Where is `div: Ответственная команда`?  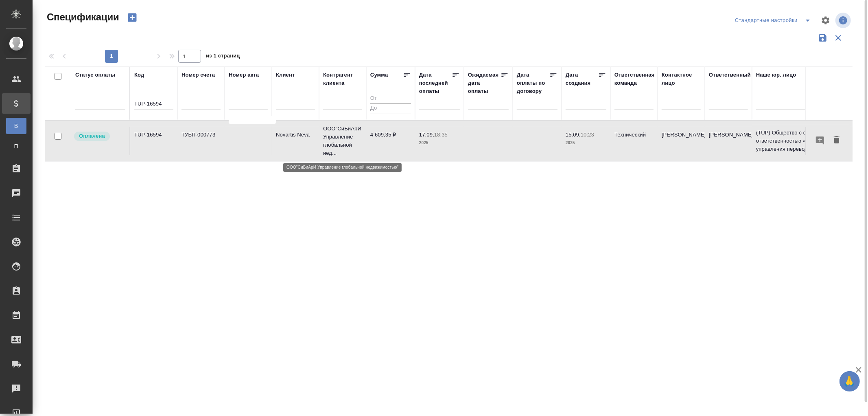
div: Ответственная команда is located at coordinates (634, 79).